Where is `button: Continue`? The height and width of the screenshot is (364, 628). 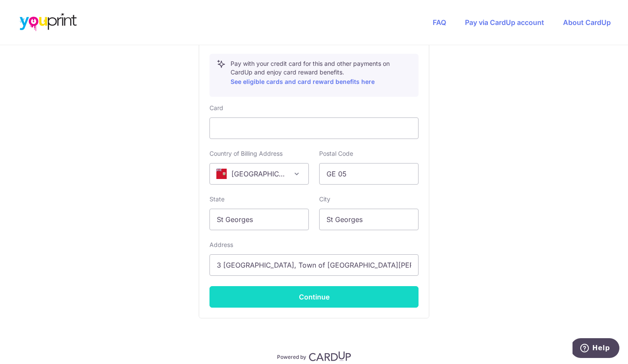 button: Continue is located at coordinates (314, 297).